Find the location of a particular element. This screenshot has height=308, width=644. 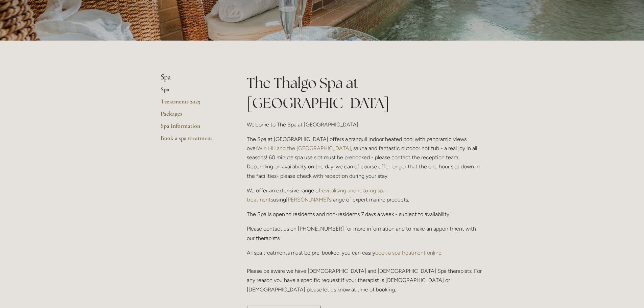

p: We offer an extensive range of using range of expert marine products. is located at coordinates (365, 195).